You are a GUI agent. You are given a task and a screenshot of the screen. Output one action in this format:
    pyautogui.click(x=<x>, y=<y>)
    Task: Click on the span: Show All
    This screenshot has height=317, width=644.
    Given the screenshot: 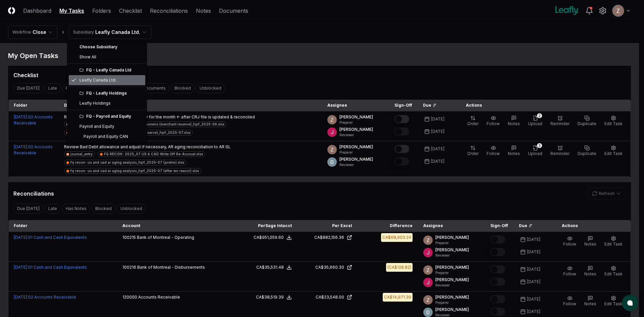 What is the action you would take?
    pyautogui.click(x=88, y=57)
    